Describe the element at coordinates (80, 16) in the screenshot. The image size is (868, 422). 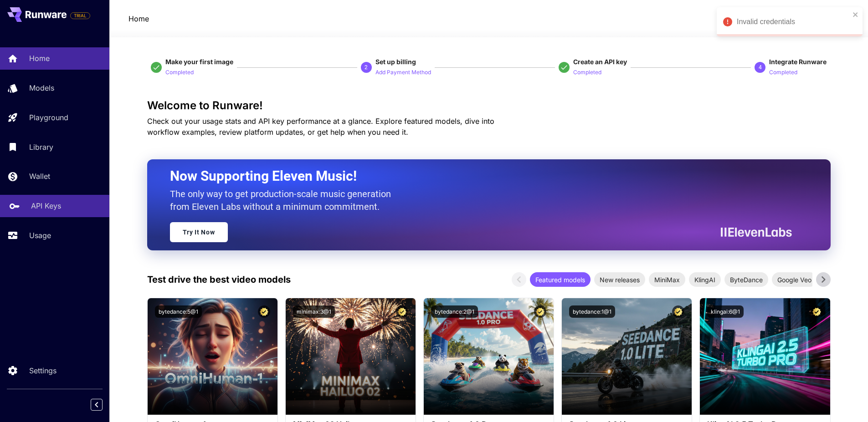
I see `span: TRIAL` at that location.